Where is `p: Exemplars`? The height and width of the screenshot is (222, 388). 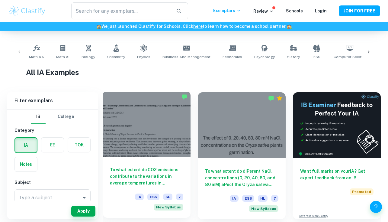
p: Exemplars is located at coordinates (227, 11).